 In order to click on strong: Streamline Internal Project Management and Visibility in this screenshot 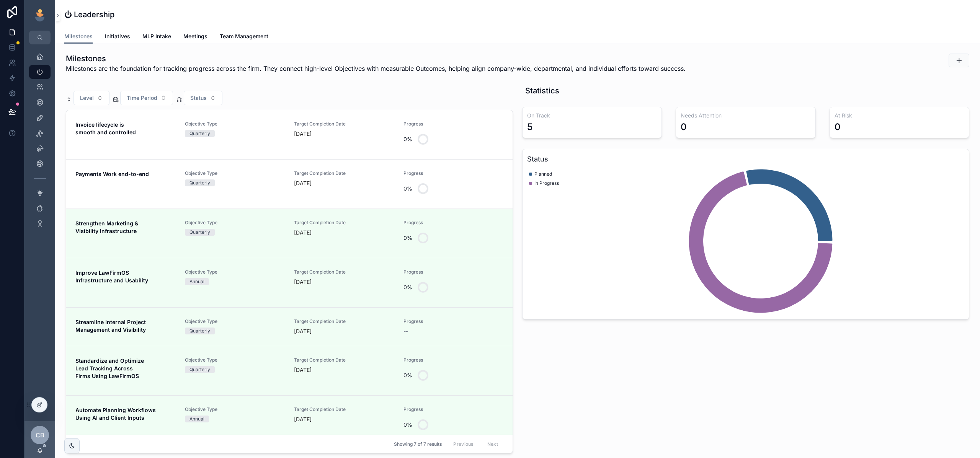, I will do `click(111, 326)`.